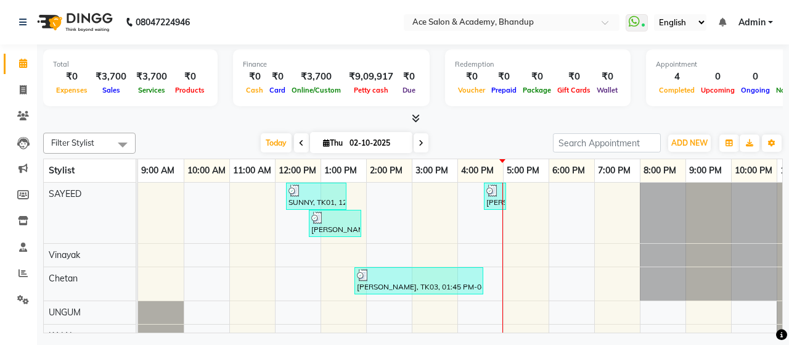 The height and width of the screenshot is (345, 789). What do you see at coordinates (130, 64) in the screenshot?
I see `div: Total` at bounding box center [130, 64].